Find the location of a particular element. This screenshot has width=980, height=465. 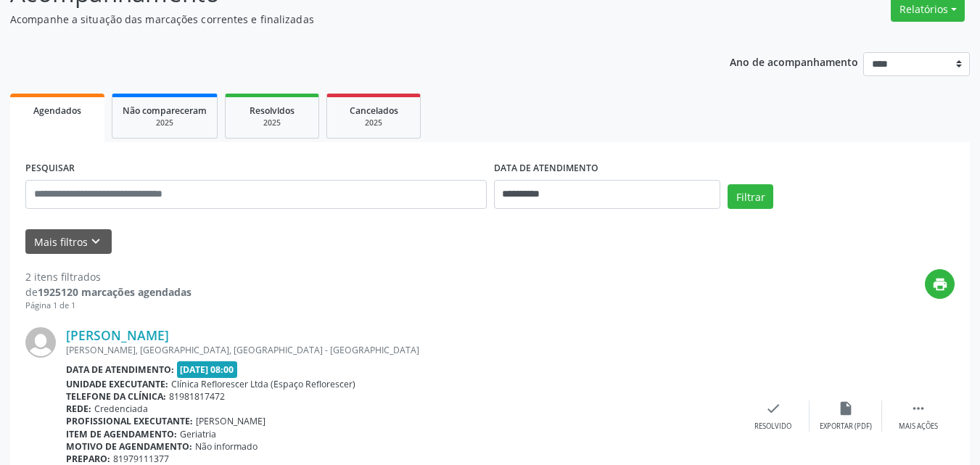

i: print is located at coordinates (940, 284).